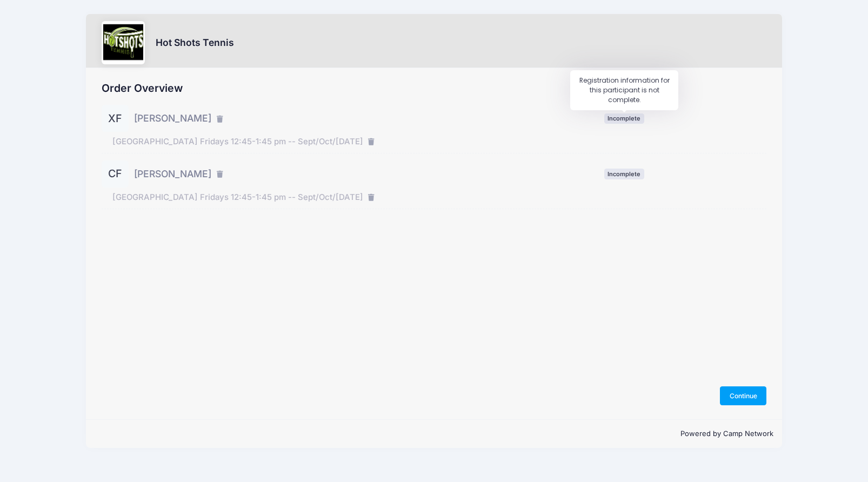 The height and width of the screenshot is (482, 868). What do you see at coordinates (625, 90) in the screenshot?
I see `div: Registration information for this participant is not complete.` at bounding box center [625, 90].